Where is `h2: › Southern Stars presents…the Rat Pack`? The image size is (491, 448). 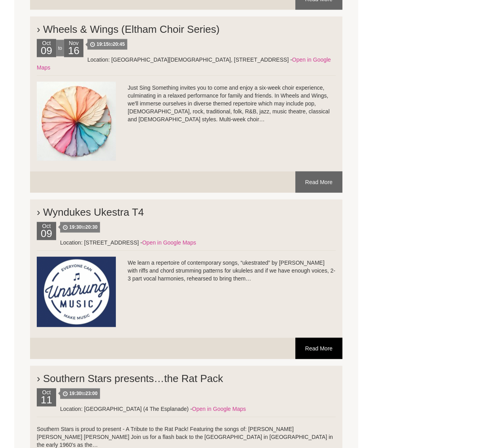
h2: › Southern Stars presents…the Rat Pack is located at coordinates (186, 376).